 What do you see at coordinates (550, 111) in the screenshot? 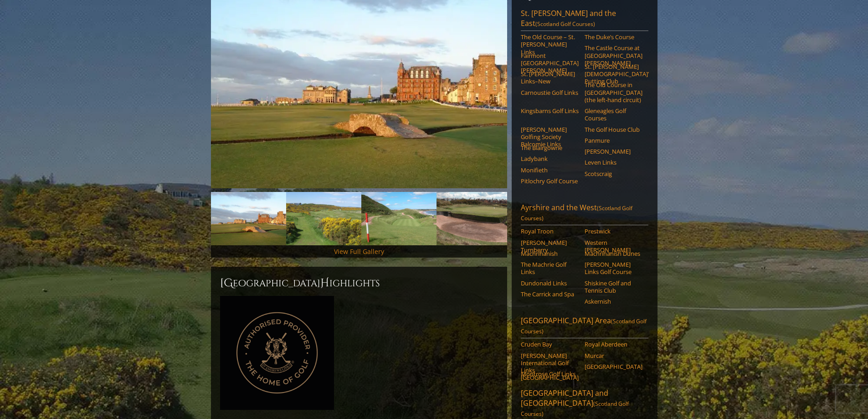
I see `a: Kingsbarns Golf Links` at bounding box center [550, 111].